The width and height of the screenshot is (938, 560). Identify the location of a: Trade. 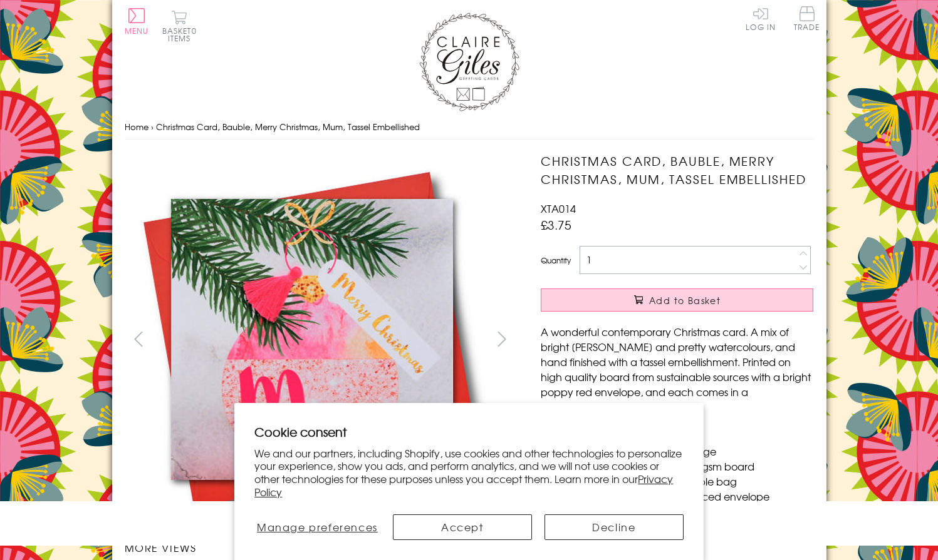
(806, 19).